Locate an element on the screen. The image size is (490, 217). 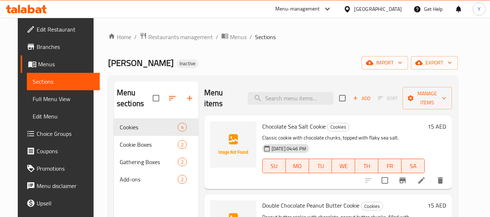
button: WE is located at coordinates (344, 166).